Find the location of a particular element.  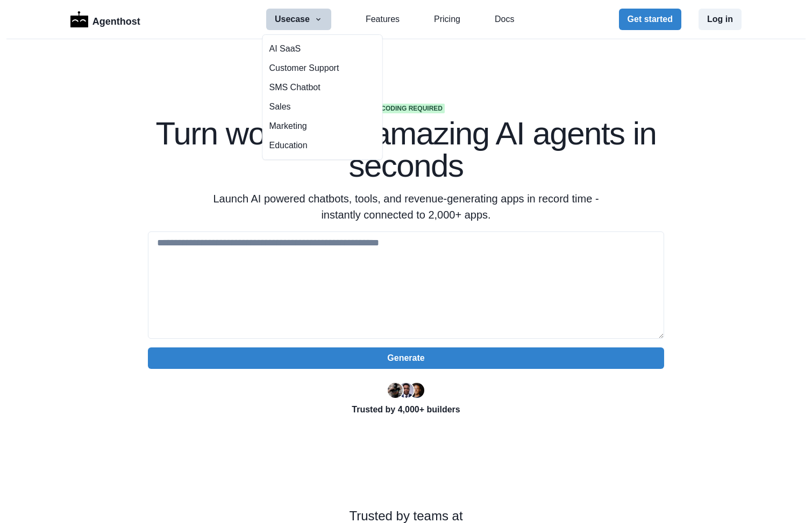

button: Generate is located at coordinates (406, 358).